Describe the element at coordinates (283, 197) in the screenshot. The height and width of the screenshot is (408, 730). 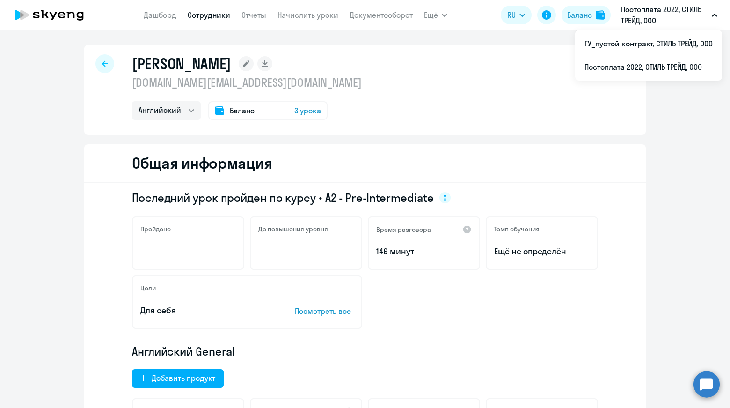
I see `span: Последний урок пройден по курсу • A2 - Pre-Intermediate` at that location.